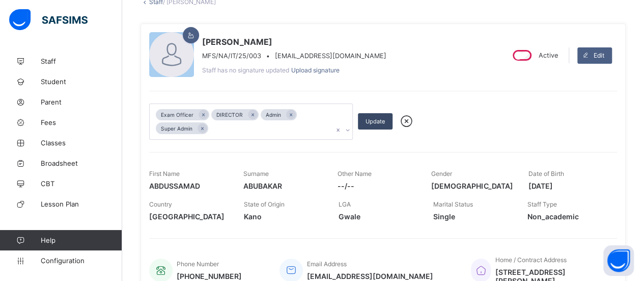 This screenshot has width=644, height=281. Describe the element at coordinates (473, 216) in the screenshot. I see `span: Single` at that location.